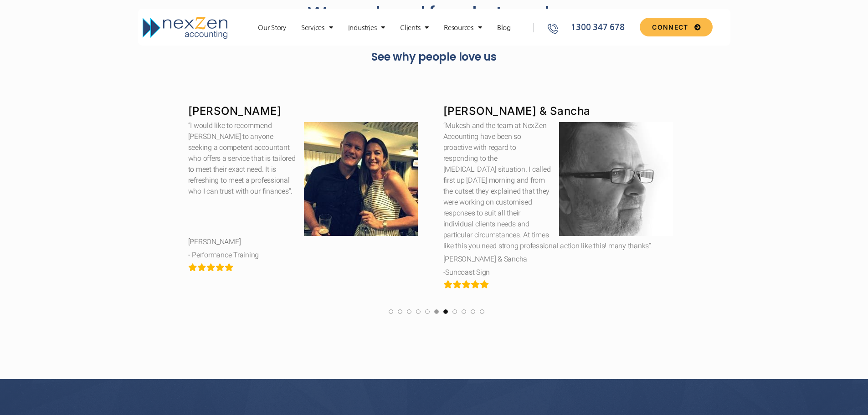 This screenshot has width=868, height=415. I want to click on nav: Menu, so click(384, 28).